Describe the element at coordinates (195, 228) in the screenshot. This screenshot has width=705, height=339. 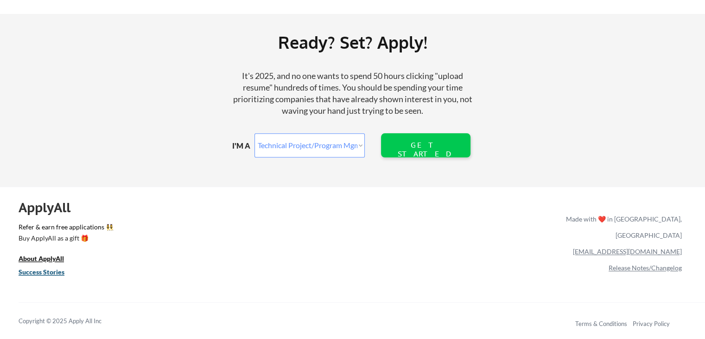
I see `a: Refer & earn free applications 👯‍♀️` at that location.